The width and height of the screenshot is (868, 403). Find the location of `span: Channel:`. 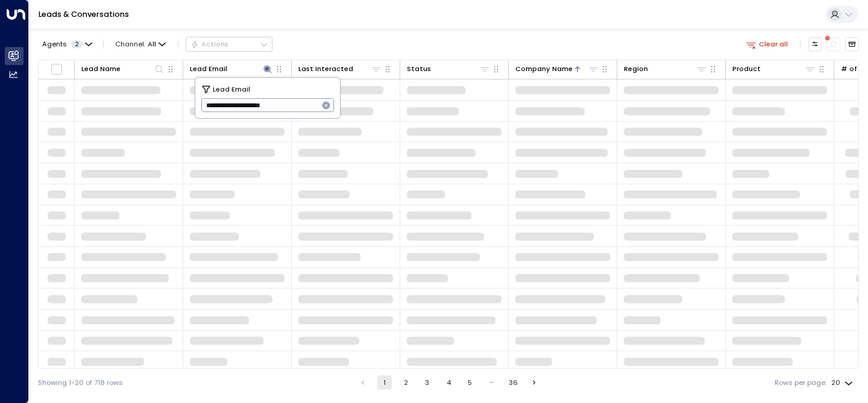

span: Channel: is located at coordinates (141, 44).